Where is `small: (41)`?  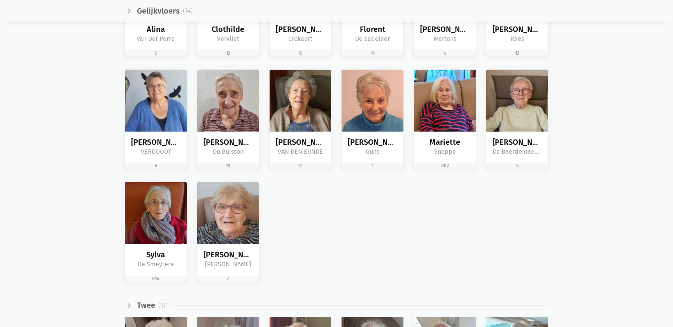
small: (41) is located at coordinates (163, 305).